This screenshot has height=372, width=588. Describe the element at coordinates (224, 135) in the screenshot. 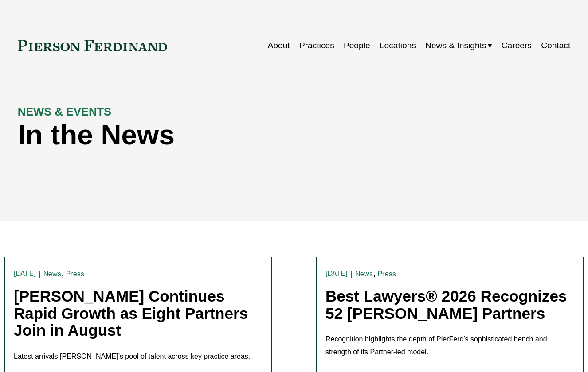

I see `h1: In the News` at that location.